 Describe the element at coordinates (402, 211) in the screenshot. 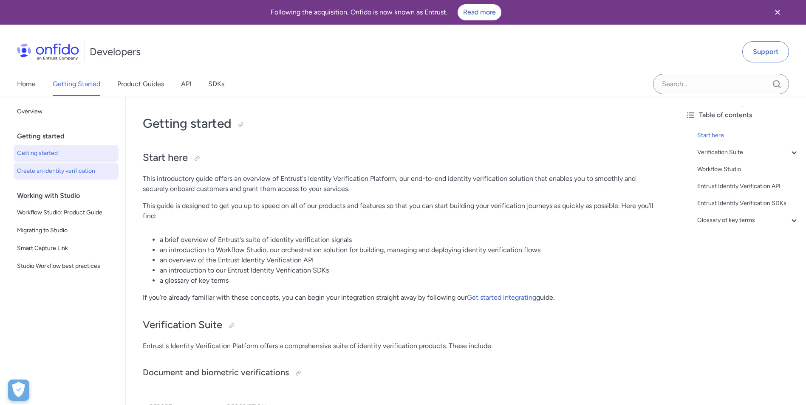

I see `p: This guide is designed to get you up to speed on all of our products and features so that you can...` at that location.